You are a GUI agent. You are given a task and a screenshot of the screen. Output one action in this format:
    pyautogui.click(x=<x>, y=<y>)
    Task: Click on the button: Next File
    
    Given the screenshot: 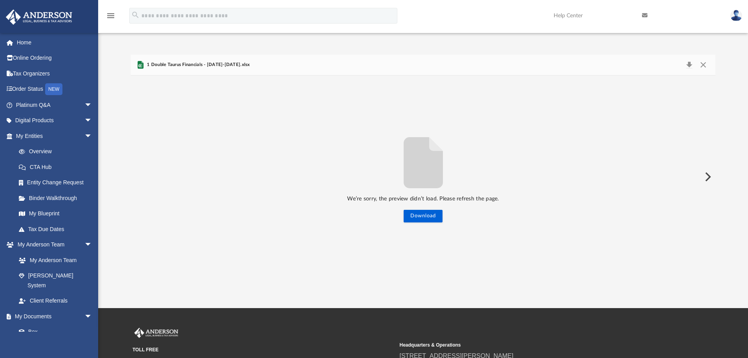 What is the action you would take?
    pyautogui.click(x=707, y=177)
    